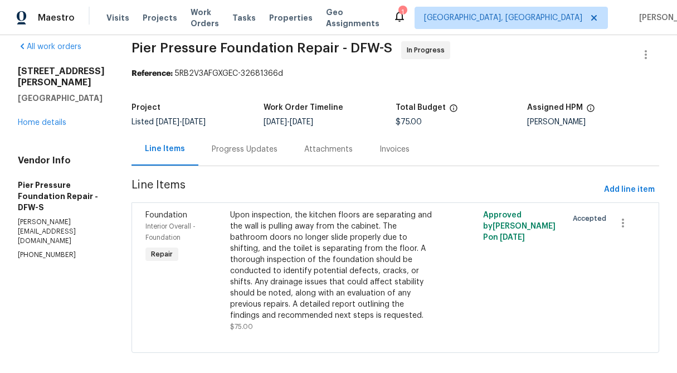  What do you see at coordinates (395, 74) in the screenshot?
I see `div: 5RB2V3AFGXGEC-32681366d` at bounding box center [395, 74].